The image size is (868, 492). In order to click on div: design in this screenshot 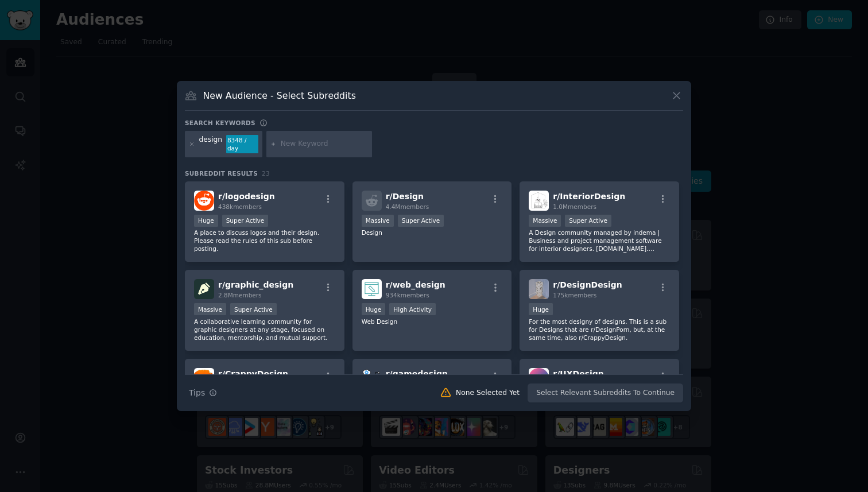, I will do `click(211, 144)`.